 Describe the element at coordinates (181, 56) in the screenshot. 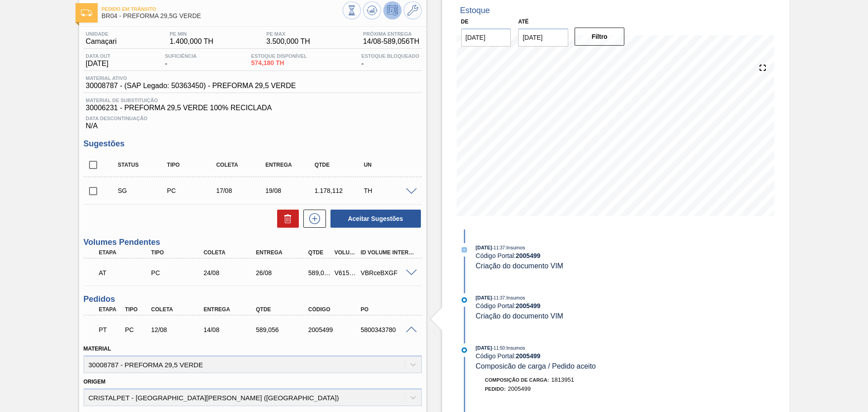

I see `span: Suficiência` at that location.